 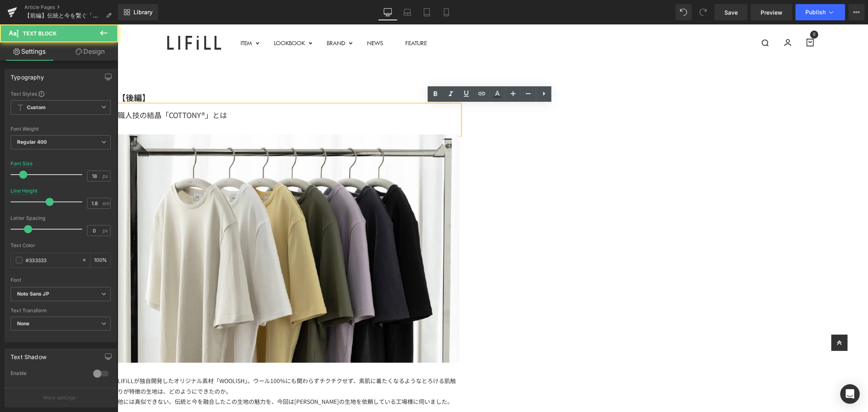 What do you see at coordinates (388, 12) in the screenshot?
I see `a: Desktop` at bounding box center [388, 12].